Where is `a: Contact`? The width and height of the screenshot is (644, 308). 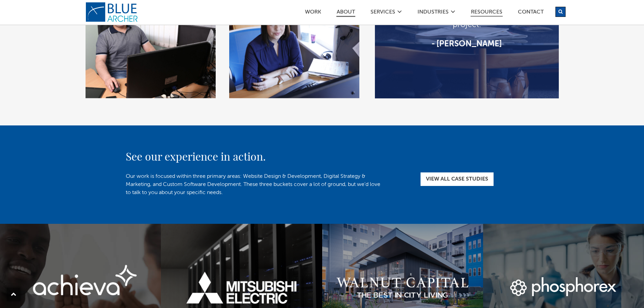 a: Contact is located at coordinates (531, 13).